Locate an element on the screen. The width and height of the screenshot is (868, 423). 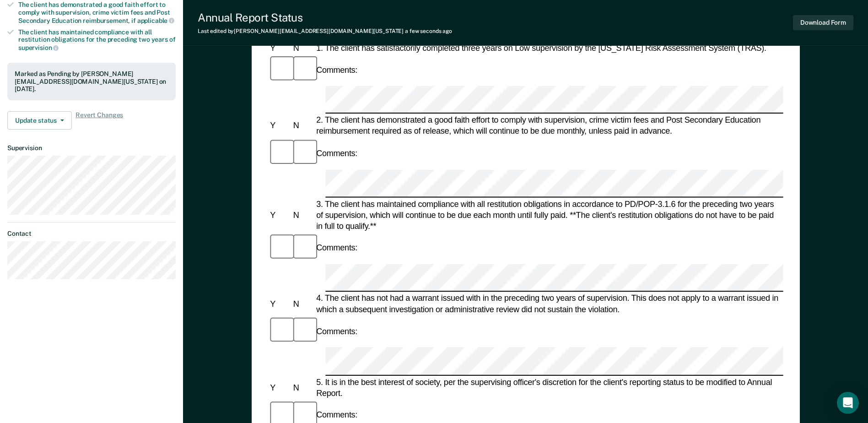
div: 4. The client has not had a warrant issued with in the preceding two years of supervision. This d... is located at coordinates (549, 304).